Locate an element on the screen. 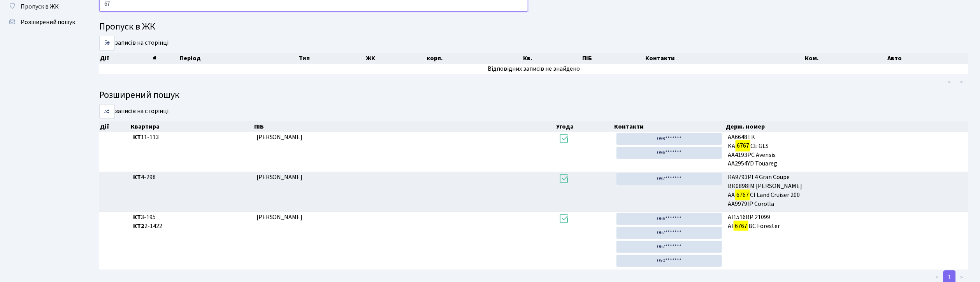  span: 11-113 is located at coordinates (192, 137).